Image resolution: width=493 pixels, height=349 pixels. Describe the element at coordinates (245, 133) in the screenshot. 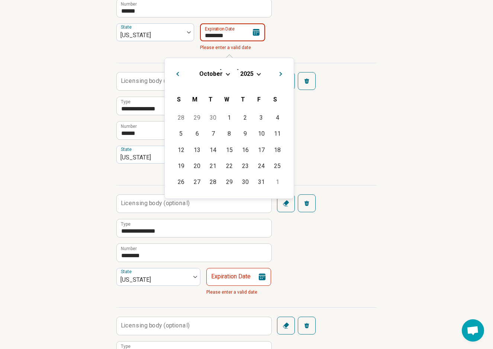

I see `div: Choose Thursday, October 9th, 2025` at that location.